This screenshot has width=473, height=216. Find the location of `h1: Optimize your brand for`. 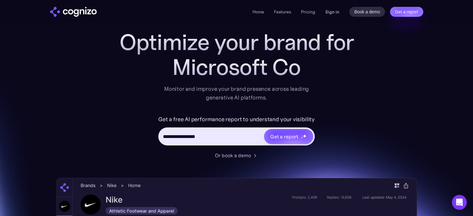

h1: Optimize your brand for is located at coordinates (236, 42).